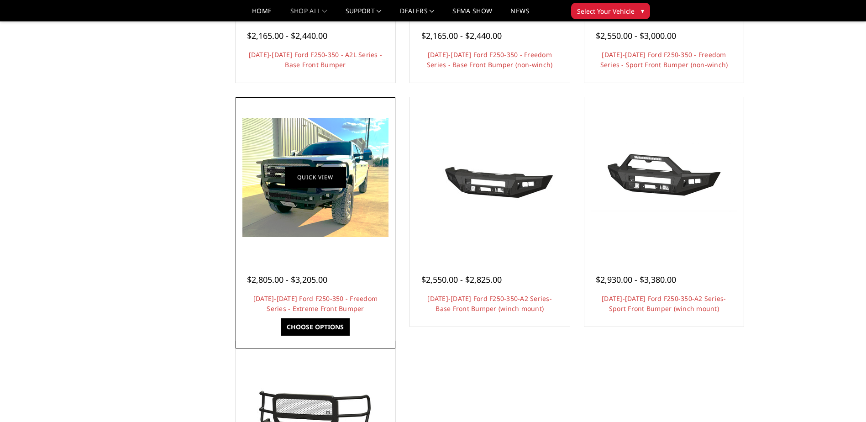  I want to click on span: $2,550.00 - $3,000.00, so click(636, 36).